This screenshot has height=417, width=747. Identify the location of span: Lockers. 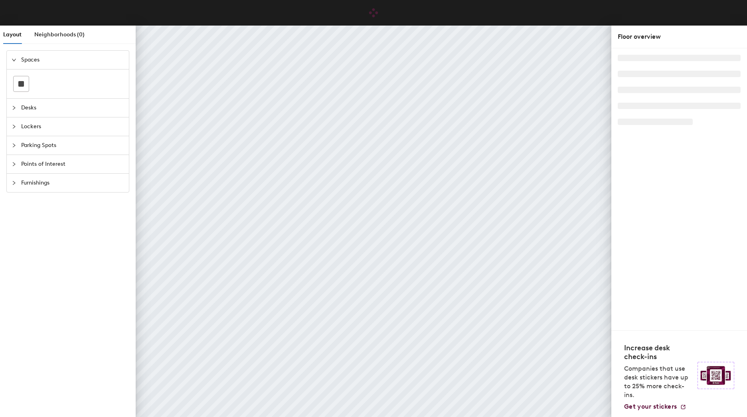
(73, 126).